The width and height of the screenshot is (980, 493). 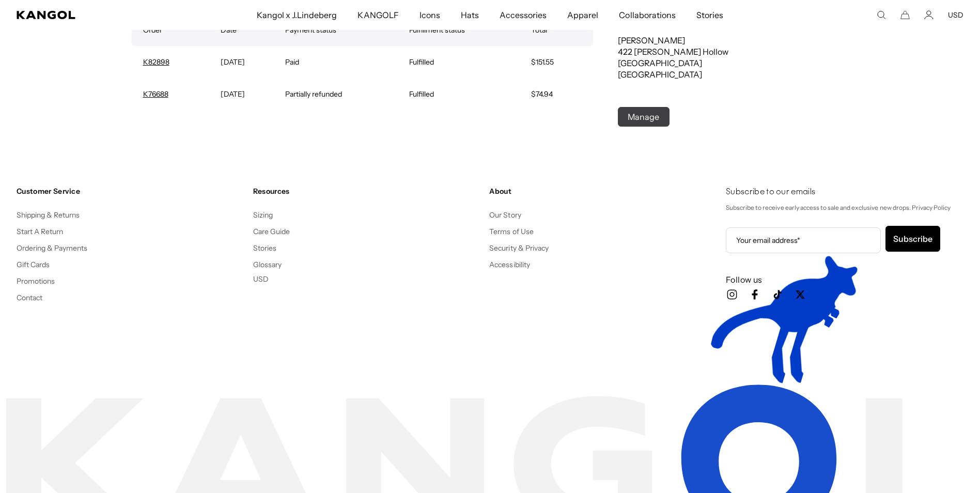 I want to click on td: Partially refunded, so click(x=347, y=94).